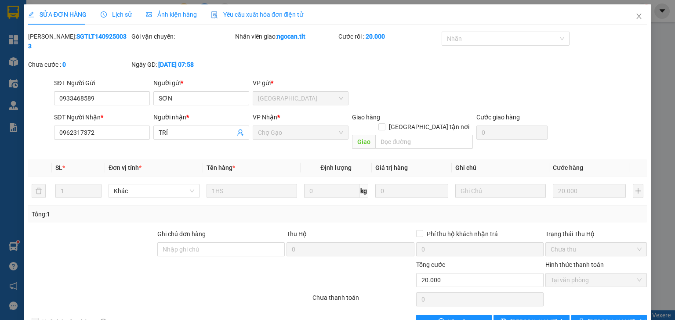  What do you see at coordinates (64, 65) in the screenshot?
I see `b: 0` at bounding box center [64, 65].